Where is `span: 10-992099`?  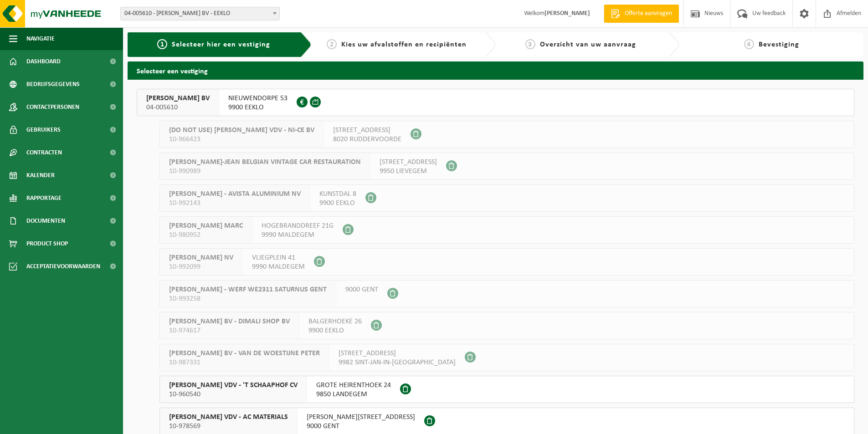
span: 10-992099 is located at coordinates (201, 267).